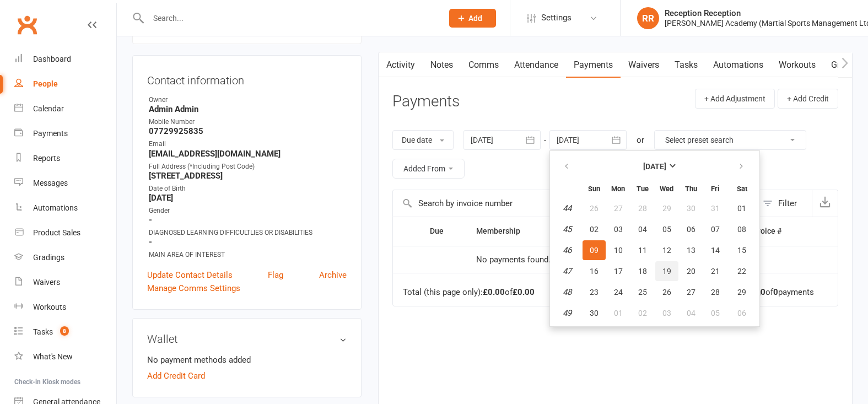 The height and width of the screenshot is (404, 868). I want to click on span: 28, so click(642, 208).